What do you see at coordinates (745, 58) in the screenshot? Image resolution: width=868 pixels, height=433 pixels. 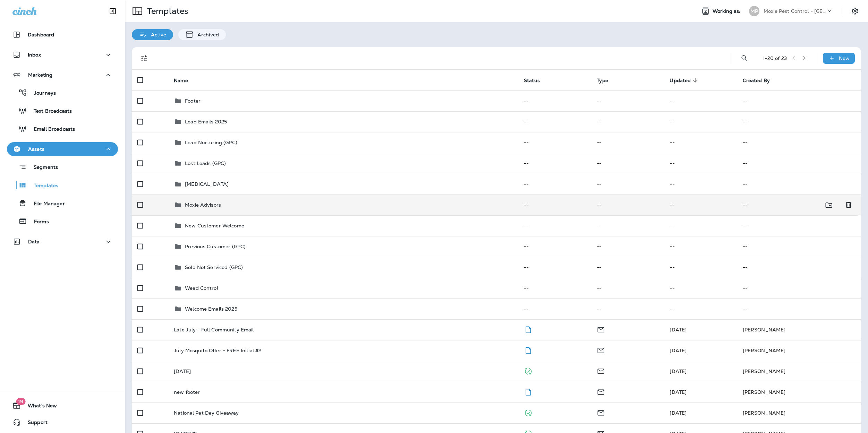 I see `button: Search Templates` at bounding box center [745, 58].